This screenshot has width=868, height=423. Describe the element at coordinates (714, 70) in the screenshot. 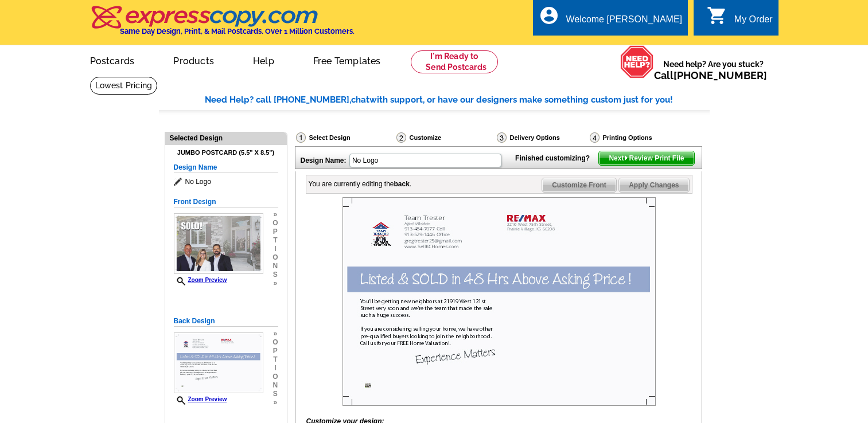

I see `span: Need help? Are you stuck?` at that location.